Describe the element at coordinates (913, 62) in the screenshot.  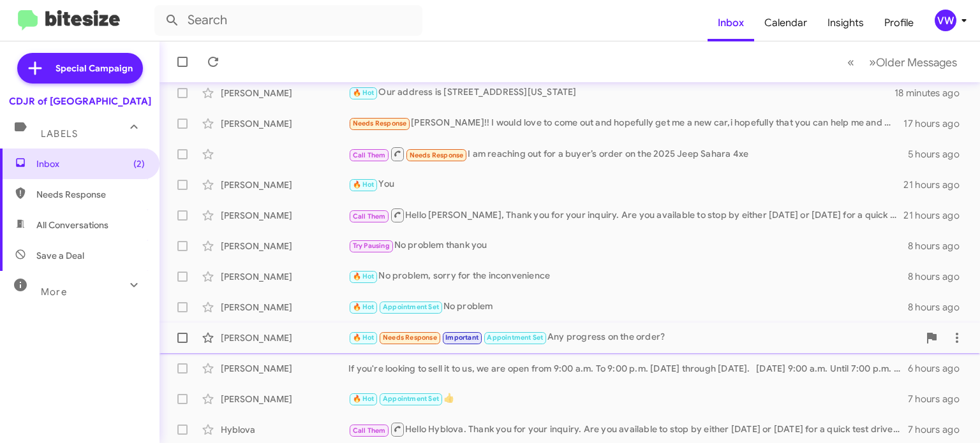
I see `button: Next` at that location.